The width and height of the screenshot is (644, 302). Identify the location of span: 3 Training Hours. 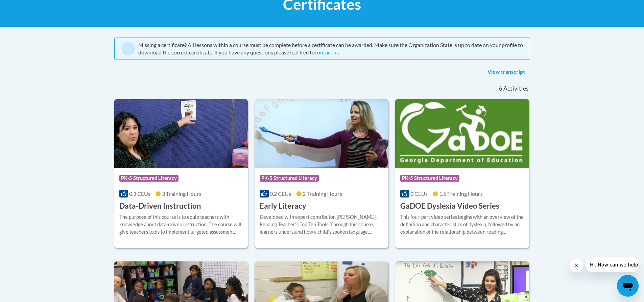
(181, 193).